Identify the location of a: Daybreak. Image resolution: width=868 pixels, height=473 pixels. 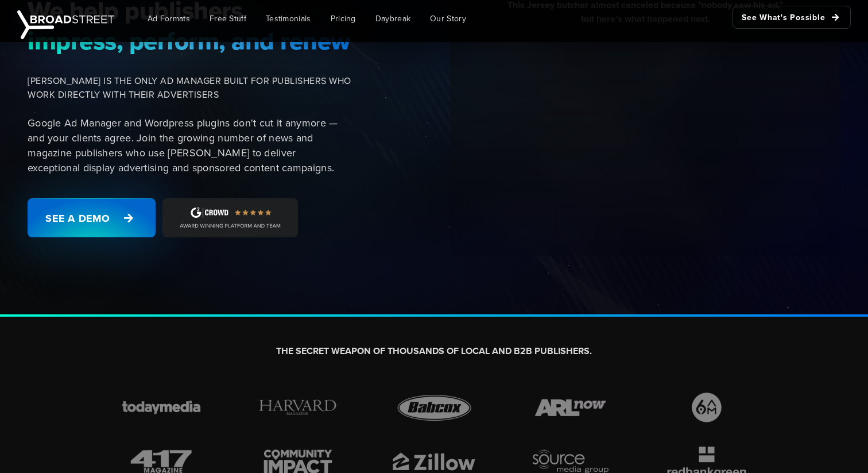
(393, 19).